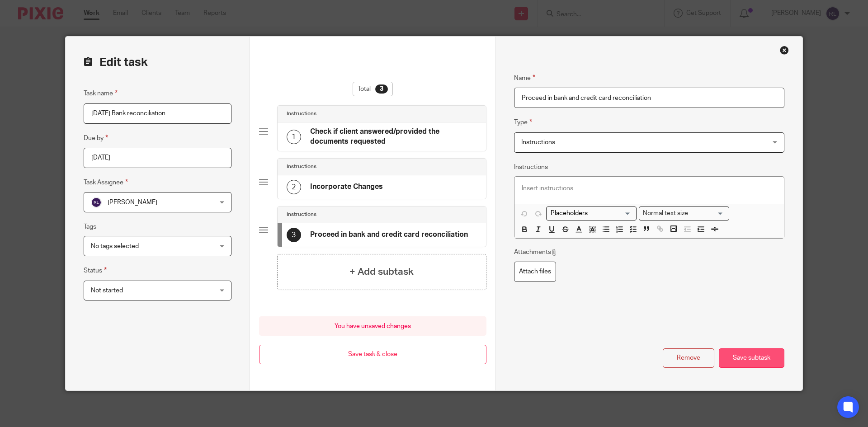 Image resolution: width=868 pixels, height=427 pixels. Describe the element at coordinates (95, 270) in the screenshot. I see `label: Status` at that location.